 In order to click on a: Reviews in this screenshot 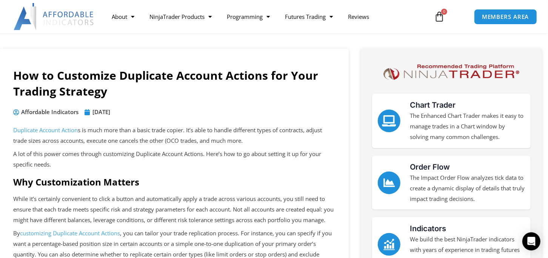, I will do `click(359, 17)`.